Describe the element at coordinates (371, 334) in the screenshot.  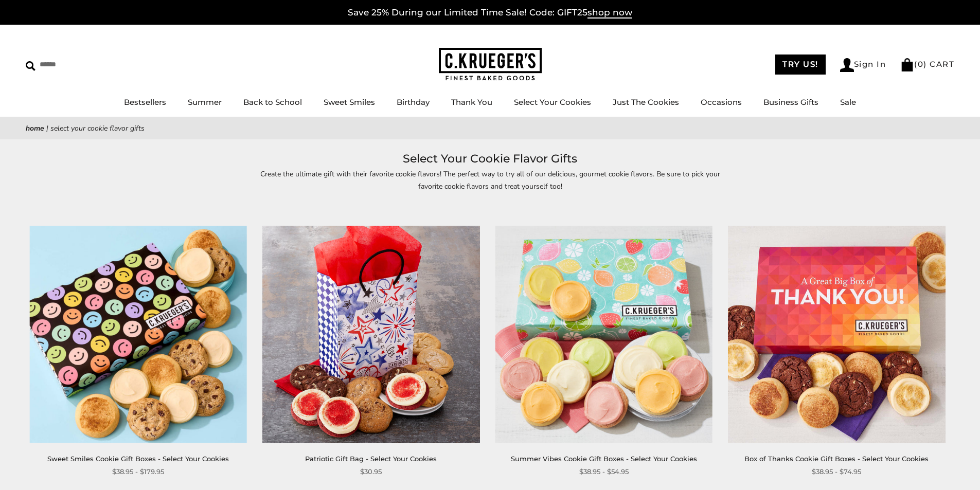
I see `img: Patriotic Gift Bag - Select Your Cookies` at that location.